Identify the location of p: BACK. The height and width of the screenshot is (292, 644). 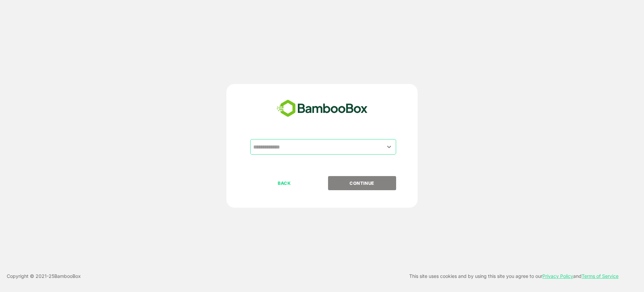
(284, 183).